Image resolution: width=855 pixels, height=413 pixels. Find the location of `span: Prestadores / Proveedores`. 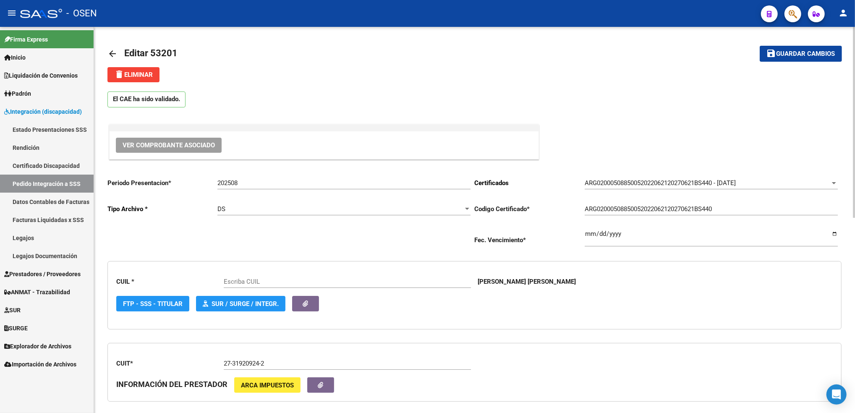

span: Prestadores / Proveedores is located at coordinates (42, 274).